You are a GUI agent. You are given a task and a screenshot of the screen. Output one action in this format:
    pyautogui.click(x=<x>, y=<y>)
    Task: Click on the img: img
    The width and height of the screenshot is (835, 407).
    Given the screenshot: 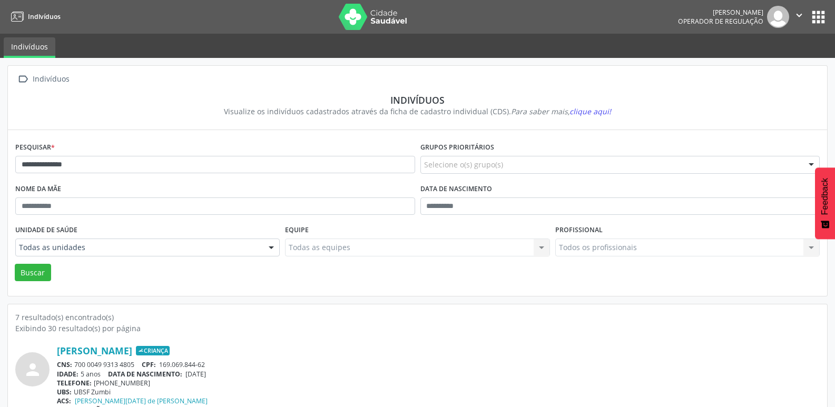 What is the action you would take?
    pyautogui.click(x=778, y=17)
    